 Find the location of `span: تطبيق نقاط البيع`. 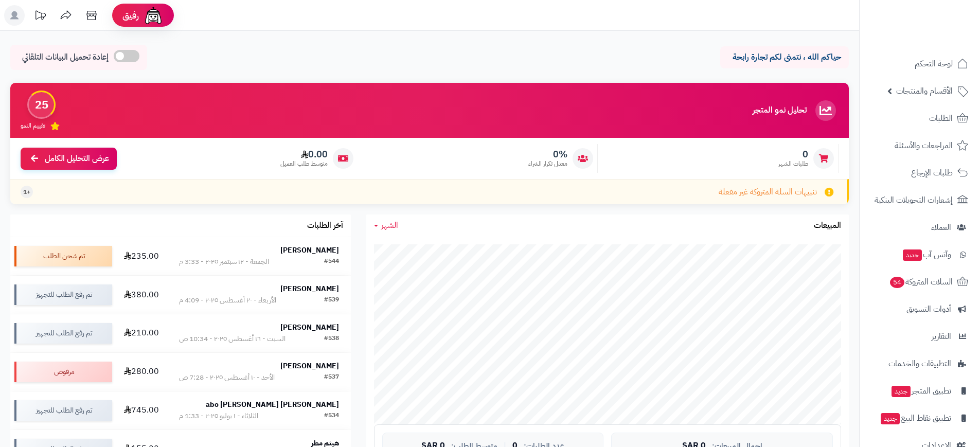

span: تطبيق نقاط البيع is located at coordinates (915, 419).